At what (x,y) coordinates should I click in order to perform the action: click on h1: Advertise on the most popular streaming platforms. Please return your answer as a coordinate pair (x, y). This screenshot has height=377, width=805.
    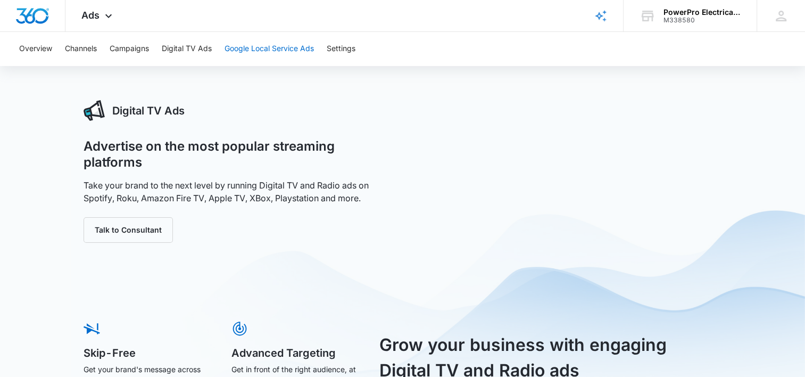
    Looking at the image, I should click on (237, 154).